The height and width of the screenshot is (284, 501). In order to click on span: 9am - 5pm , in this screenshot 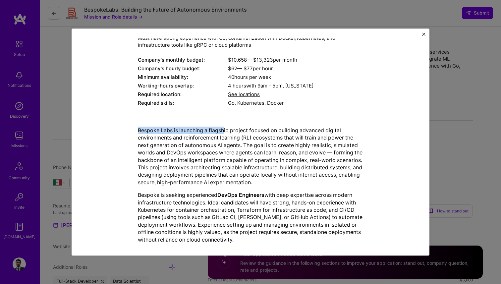, I will do `click(271, 85)`.